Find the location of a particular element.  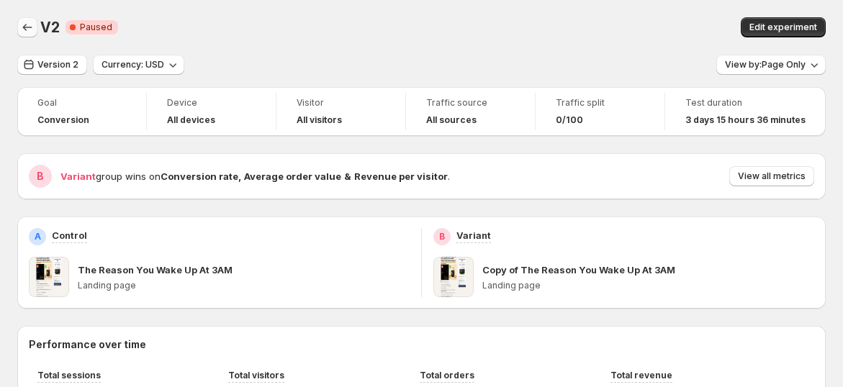

a: VisitorAll visitors is located at coordinates (340, 112).